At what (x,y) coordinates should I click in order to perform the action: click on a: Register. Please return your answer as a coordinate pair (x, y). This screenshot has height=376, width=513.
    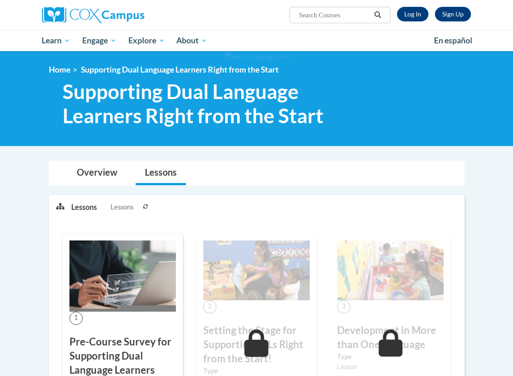
    Looking at the image, I should click on (453, 14).